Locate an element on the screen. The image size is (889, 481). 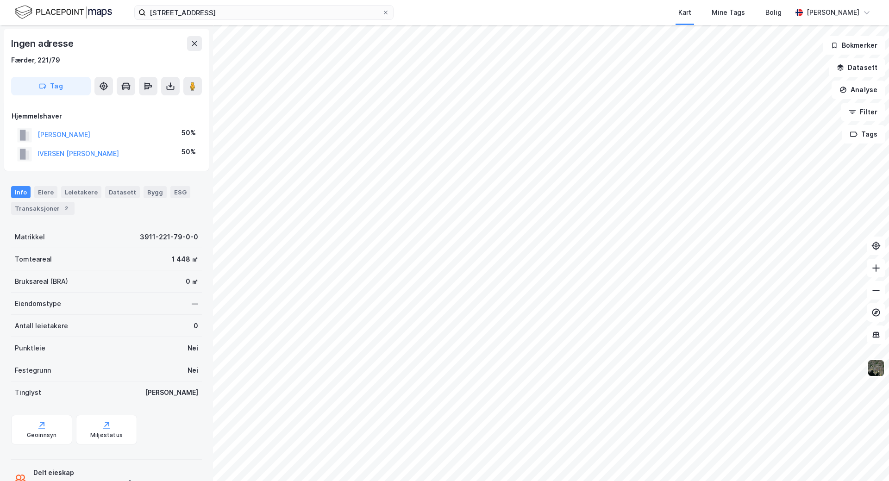
div: Kart is located at coordinates (685, 13).